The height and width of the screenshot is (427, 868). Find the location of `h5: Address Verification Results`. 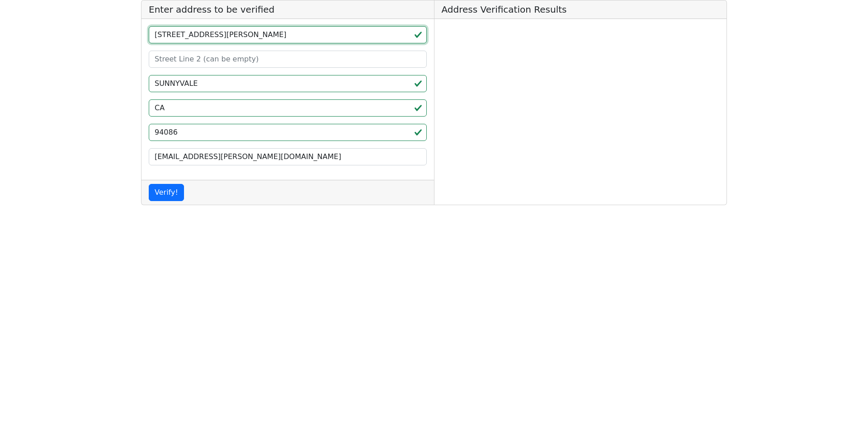

h5: Address Verification Results is located at coordinates (581, 10).